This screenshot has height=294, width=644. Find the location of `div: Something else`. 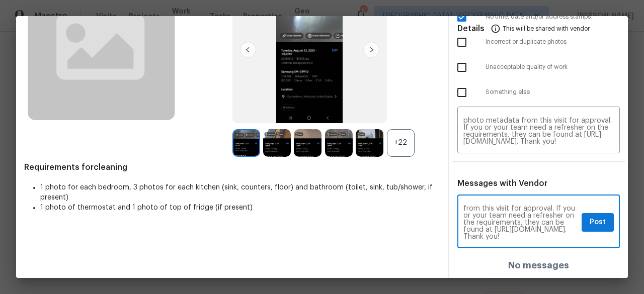

div: Something else is located at coordinates (538, 93).